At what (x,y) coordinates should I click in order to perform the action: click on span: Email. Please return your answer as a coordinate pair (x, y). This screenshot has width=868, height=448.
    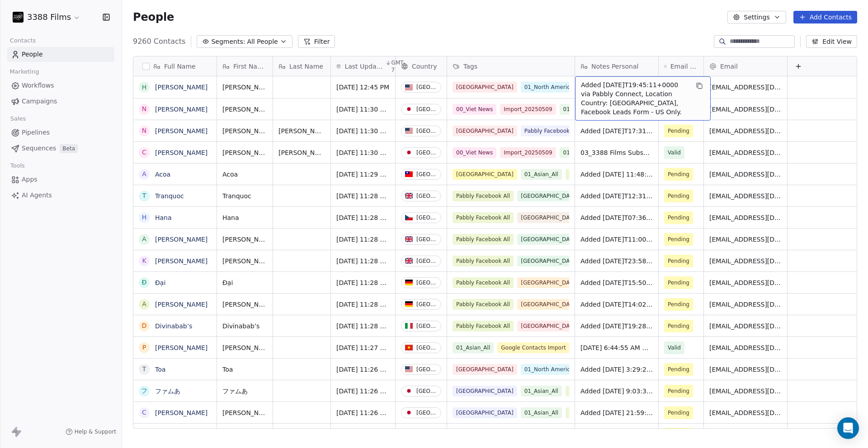
    Looking at the image, I should click on (729, 67).